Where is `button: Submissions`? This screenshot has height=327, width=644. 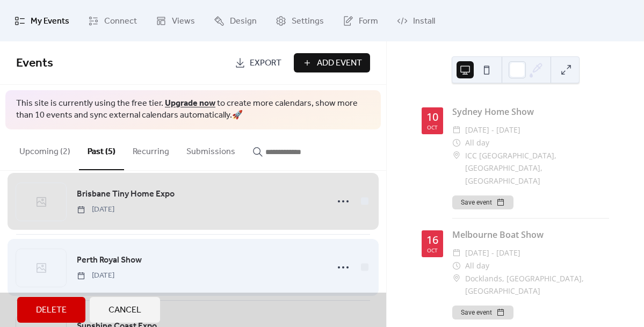 button: Submissions is located at coordinates (211, 149).